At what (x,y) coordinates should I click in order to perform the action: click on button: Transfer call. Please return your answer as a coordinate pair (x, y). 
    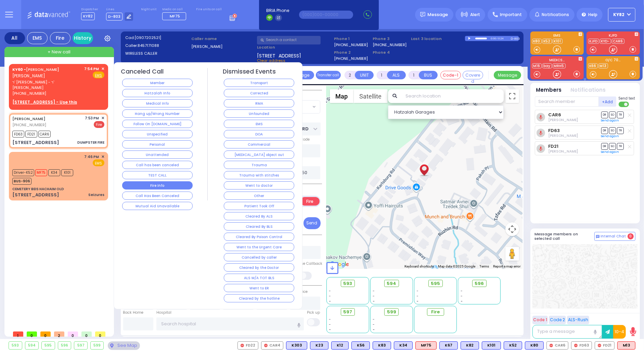
    Looking at the image, I should click on (328, 75).